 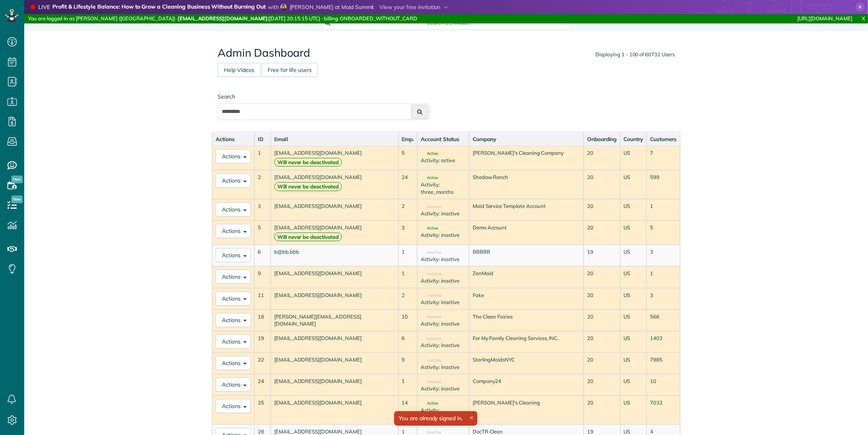 What do you see at coordinates (233, 139) in the screenshot?
I see `div: Actions` at bounding box center [233, 139].